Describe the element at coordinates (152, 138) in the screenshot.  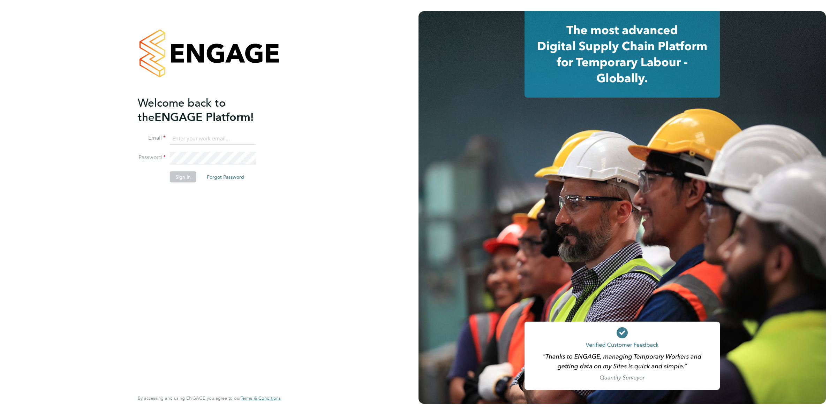
I see `label: Email` at that location.